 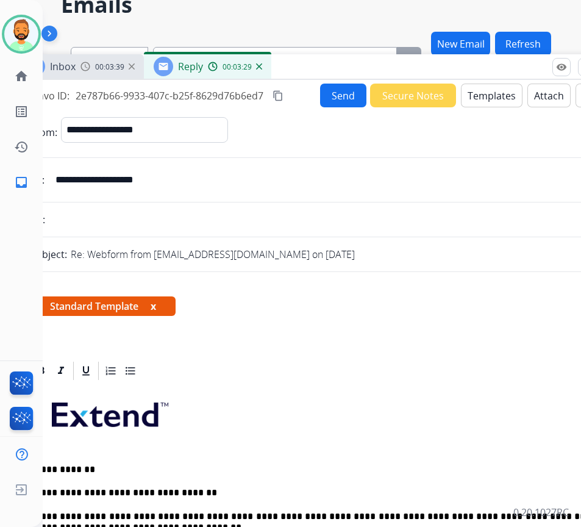 I want to click on div: Underline, so click(x=86, y=371).